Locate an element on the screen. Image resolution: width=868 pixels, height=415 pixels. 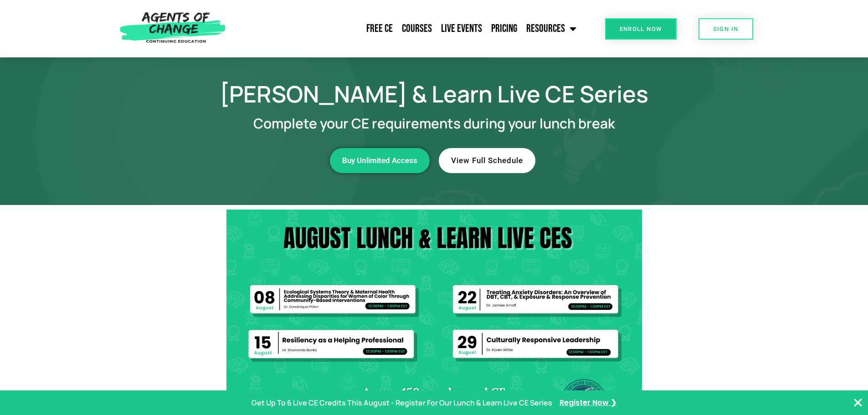
a: SIGN IN is located at coordinates (726, 28).